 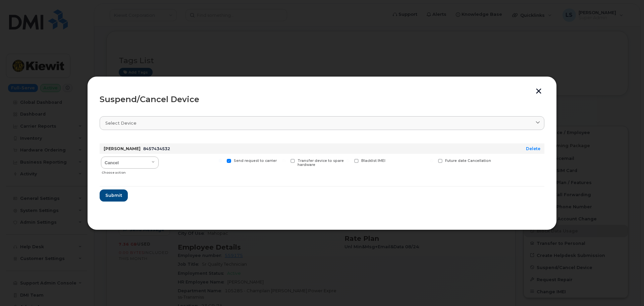 What do you see at coordinates (114, 196) in the screenshot?
I see `button: Submit` at bounding box center [114, 196].